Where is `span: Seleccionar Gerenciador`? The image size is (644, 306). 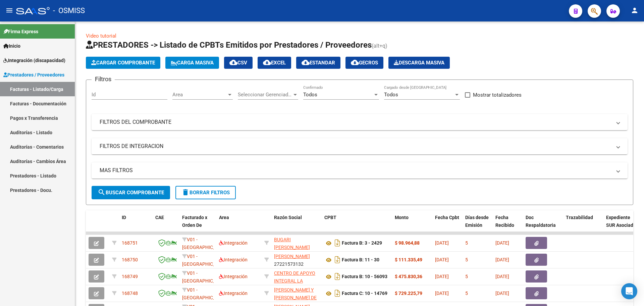
span: Seleccionar Gerenciador is located at coordinates (265, 95).